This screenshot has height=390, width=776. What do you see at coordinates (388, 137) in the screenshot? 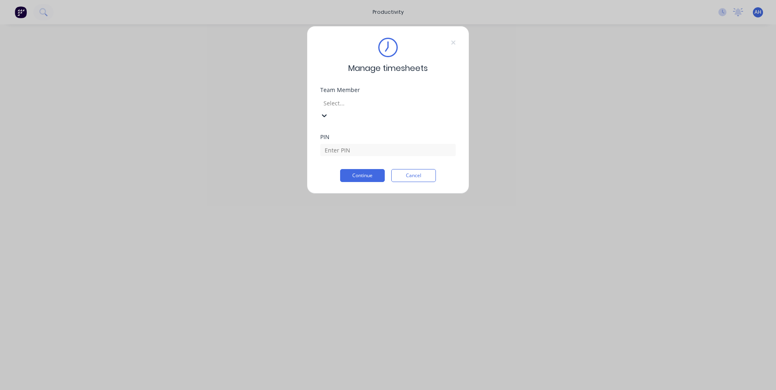
I see `div: PIN` at bounding box center [388, 137].